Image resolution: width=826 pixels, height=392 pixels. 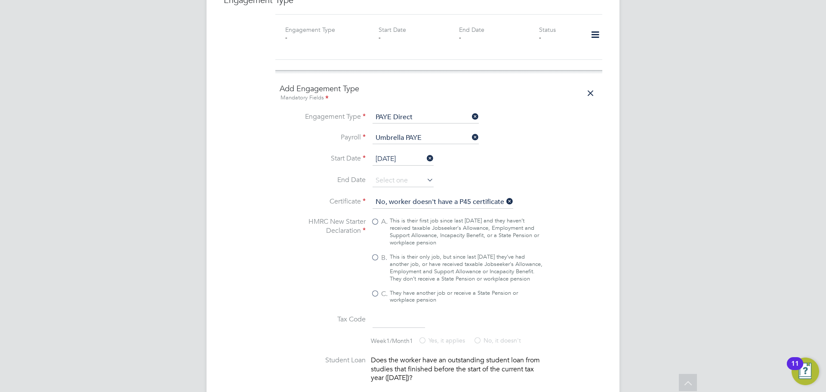 I want to click on label: Yes, it applies, so click(x=442, y=341).